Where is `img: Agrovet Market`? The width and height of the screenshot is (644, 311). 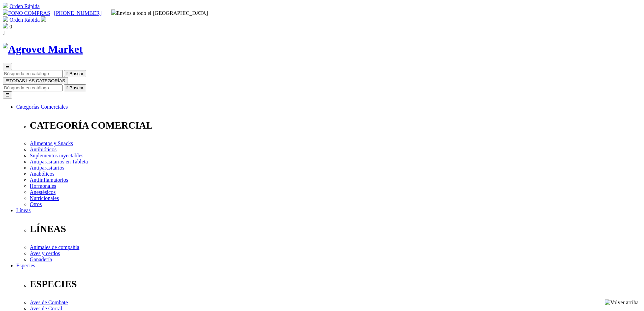
img: Agrovet Market is located at coordinates (43, 49).